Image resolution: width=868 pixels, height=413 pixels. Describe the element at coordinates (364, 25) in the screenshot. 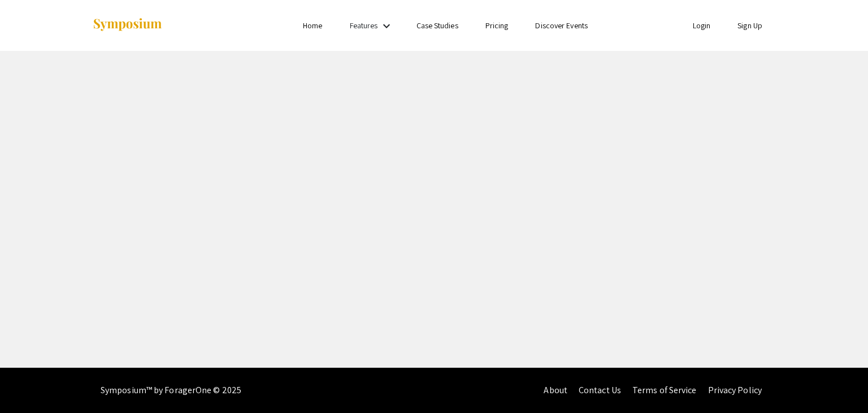

I see `a: Features` at that location.